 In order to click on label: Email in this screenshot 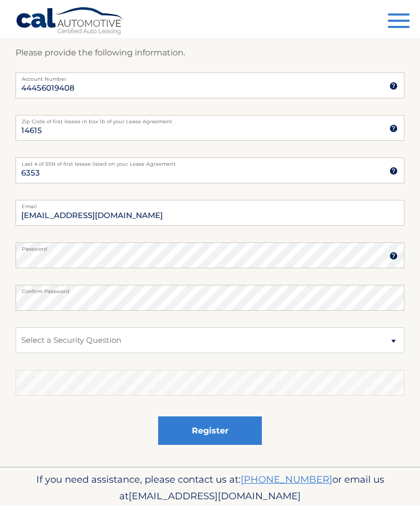, I will do `click(210, 204)`.